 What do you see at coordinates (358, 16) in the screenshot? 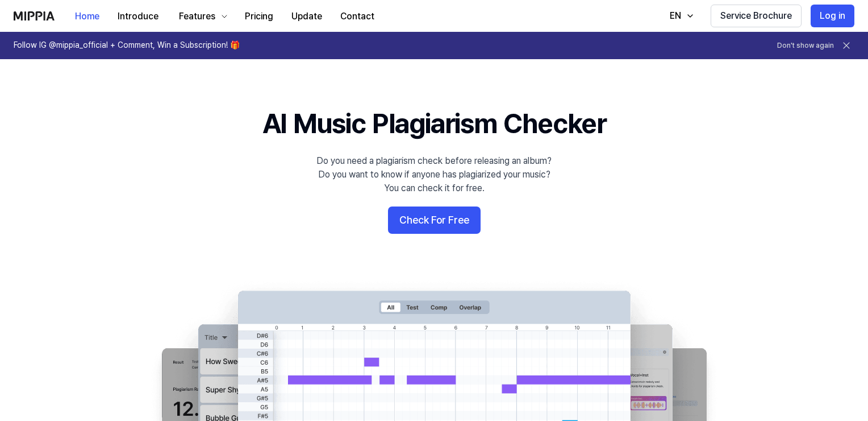
I see `button: Contact` at bounding box center [358, 16].